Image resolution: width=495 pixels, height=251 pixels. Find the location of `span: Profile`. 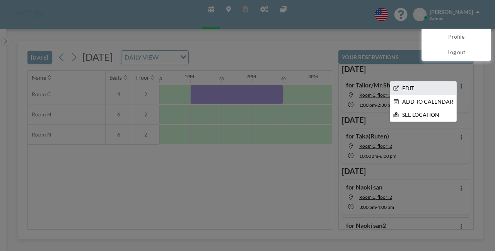

span: Profile is located at coordinates (456, 37).